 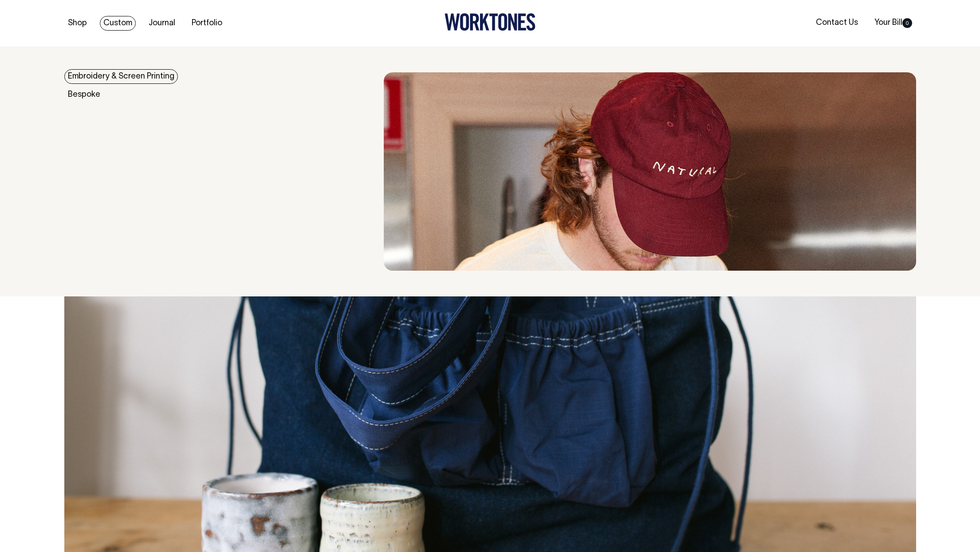 What do you see at coordinates (84, 95) in the screenshot?
I see `a: Bespoke` at bounding box center [84, 95].